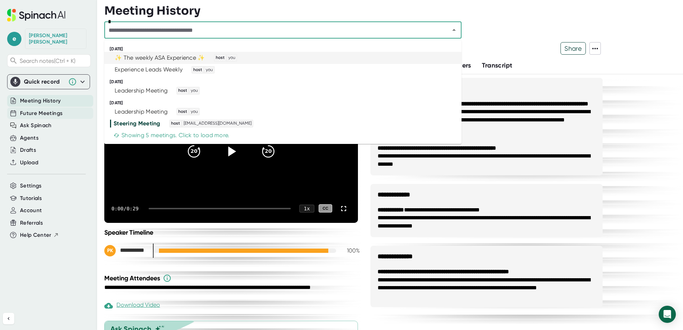 The image size is (683, 330). Describe the element at coordinates (149, 70) in the screenshot. I see `div: Experience Leads Weekly` at that location.